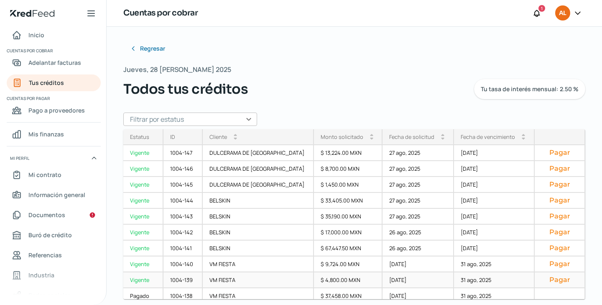 The height and width of the screenshot is (305, 602). Describe the element at coordinates (143, 296) in the screenshot. I see `a: Pagado` at that location.